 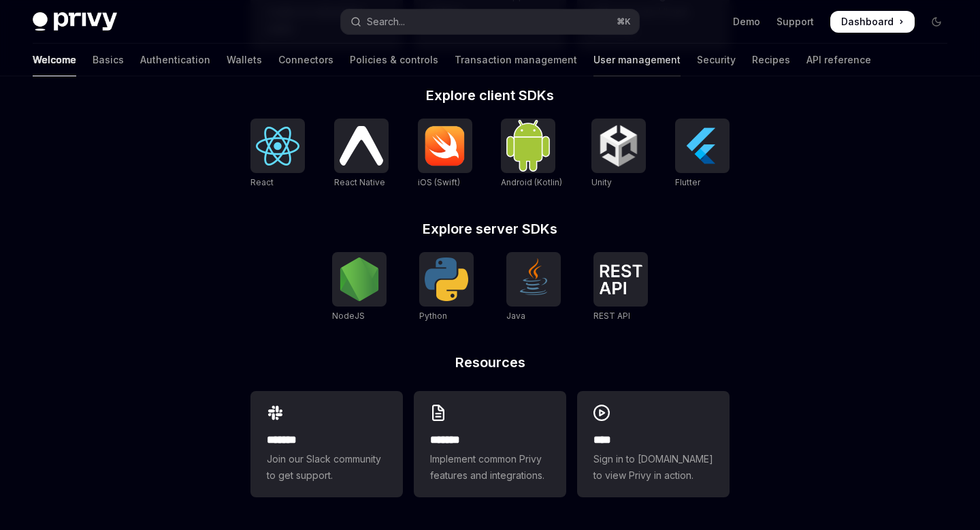 I want to click on button: Toggle dark mode, so click(x=937, y=22).